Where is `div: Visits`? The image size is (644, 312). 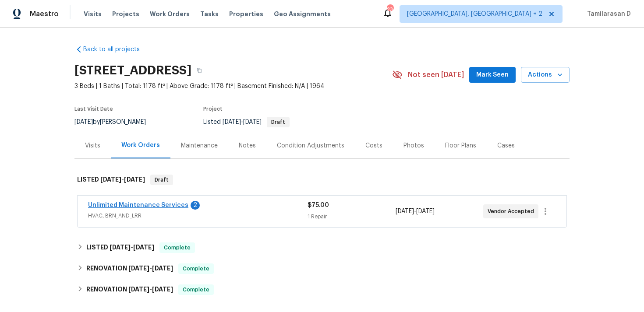
div: Visits is located at coordinates (92, 146).